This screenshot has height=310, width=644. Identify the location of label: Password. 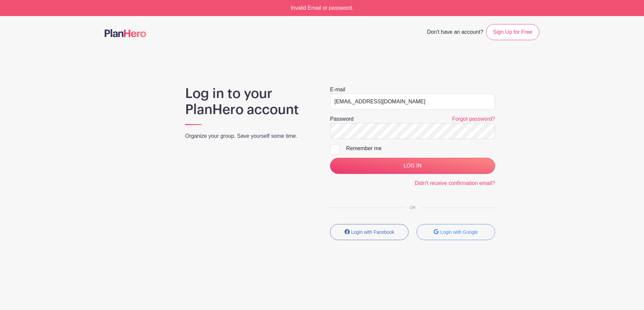
(342, 119).